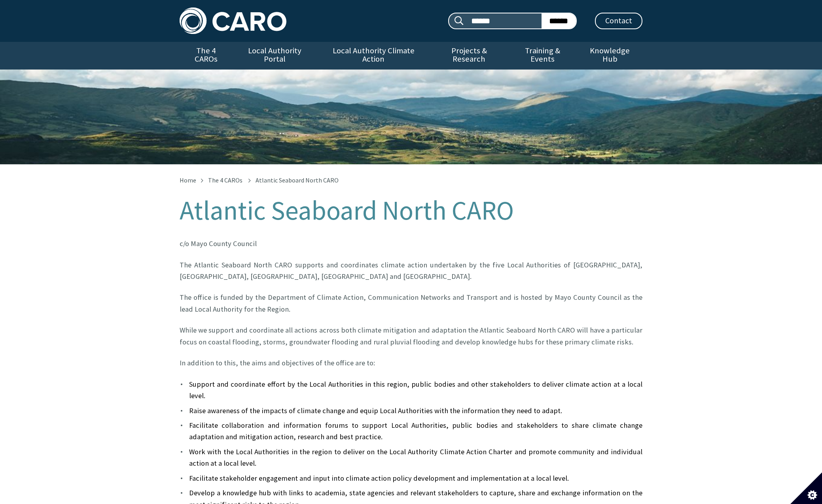 This screenshot has height=504, width=822. What do you see at coordinates (373, 56) in the screenshot?
I see `a: Local Authority Climate Action` at bounding box center [373, 56].